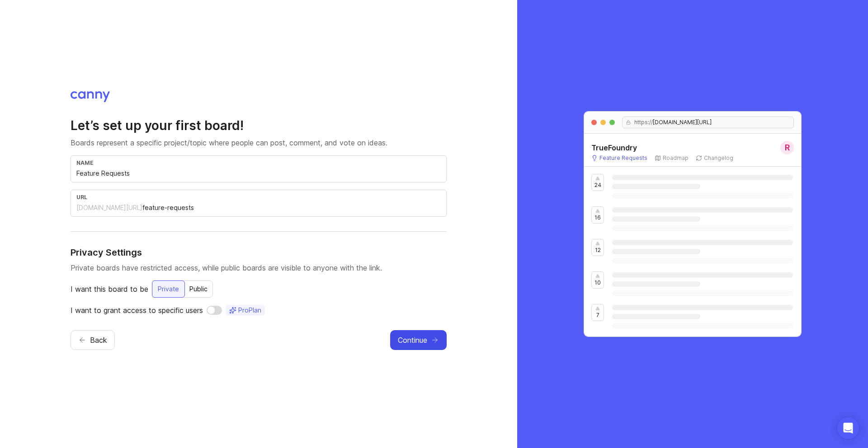  Describe the element at coordinates (199, 289) in the screenshot. I see `div: Public` at that location.